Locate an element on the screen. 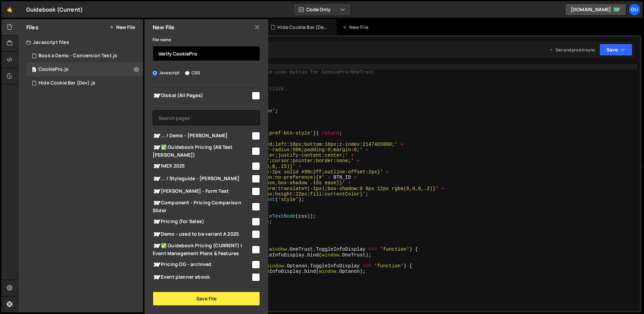 The image size is (644, 314). div: New File is located at coordinates (356, 27).